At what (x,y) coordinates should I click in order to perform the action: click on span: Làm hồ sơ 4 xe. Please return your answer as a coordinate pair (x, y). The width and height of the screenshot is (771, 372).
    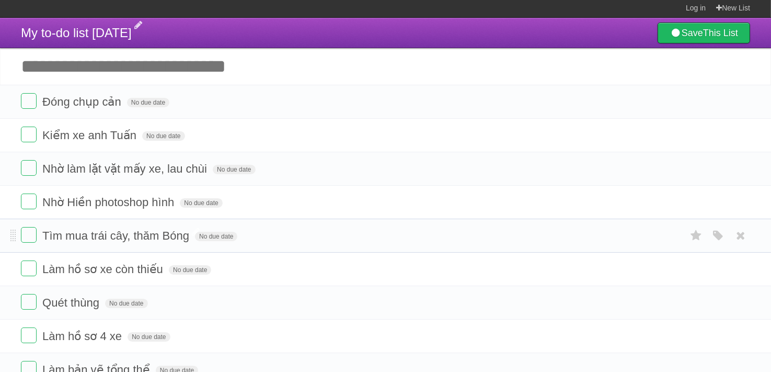
    Looking at the image, I should click on (83, 336).